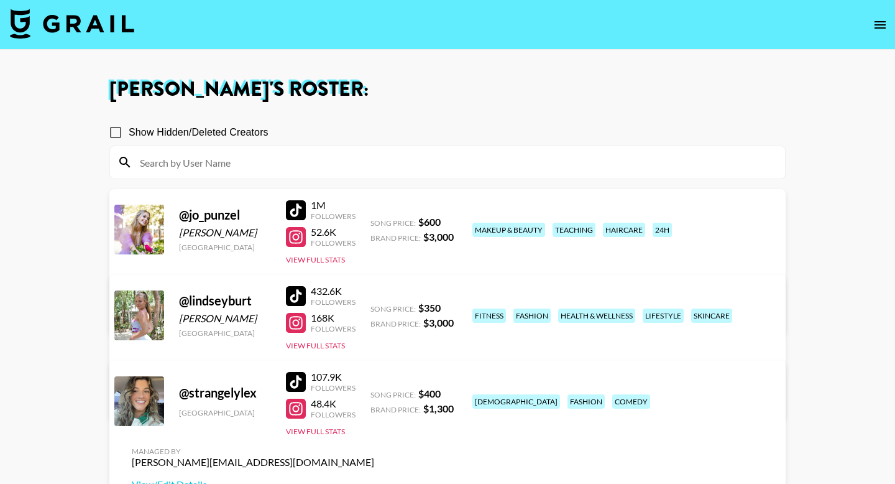 This screenshot has height=484, width=895. I want to click on div: lifestyle, so click(663, 315).